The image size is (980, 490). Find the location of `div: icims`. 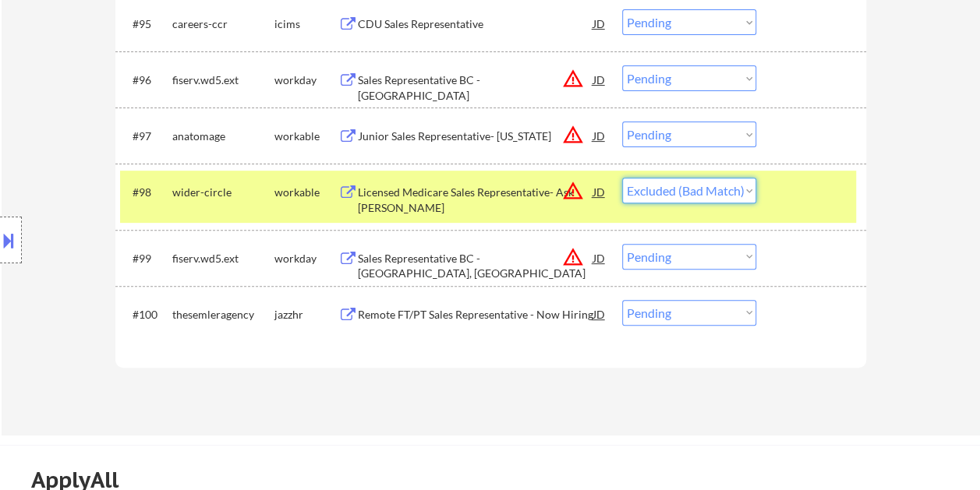

div: icims is located at coordinates (306, 24).